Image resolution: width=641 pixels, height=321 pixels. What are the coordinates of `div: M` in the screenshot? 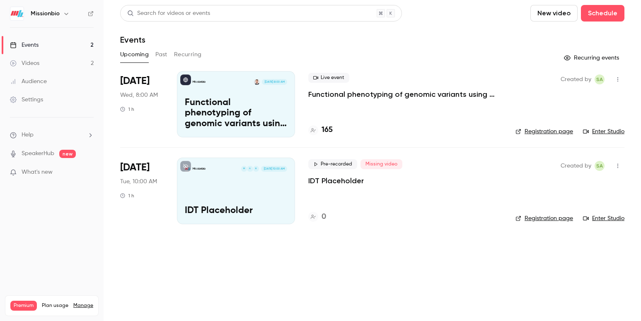 It's located at (244, 169).